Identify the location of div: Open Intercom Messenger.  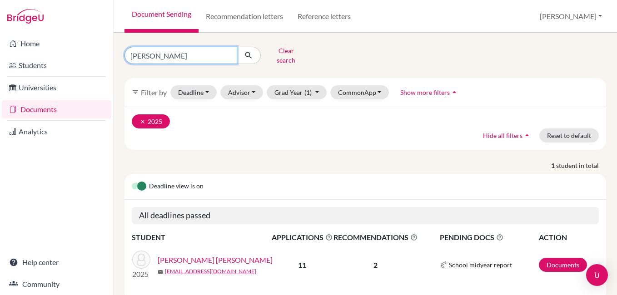
(597, 275).